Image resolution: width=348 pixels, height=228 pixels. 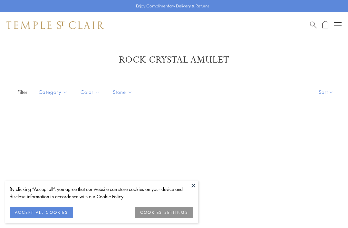 What do you see at coordinates (55, 25) in the screenshot?
I see `img: Temple St. Clair` at bounding box center [55, 25].